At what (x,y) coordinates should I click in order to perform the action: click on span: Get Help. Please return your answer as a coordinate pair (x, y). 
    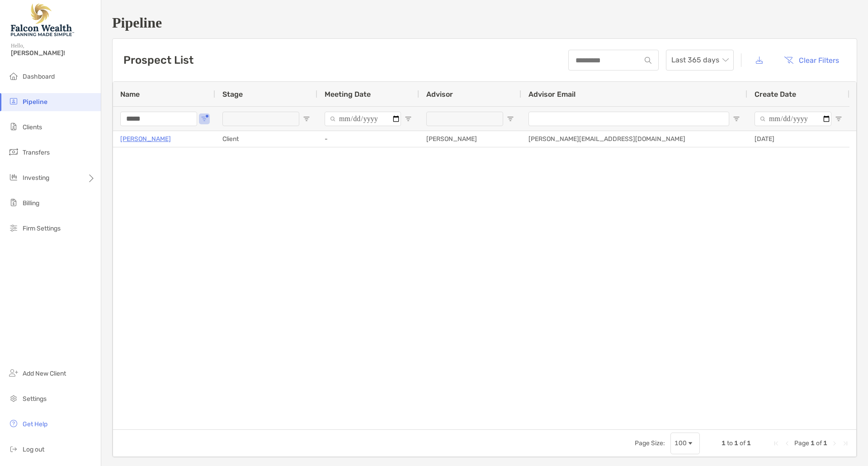
    Looking at the image, I should click on (35, 424).